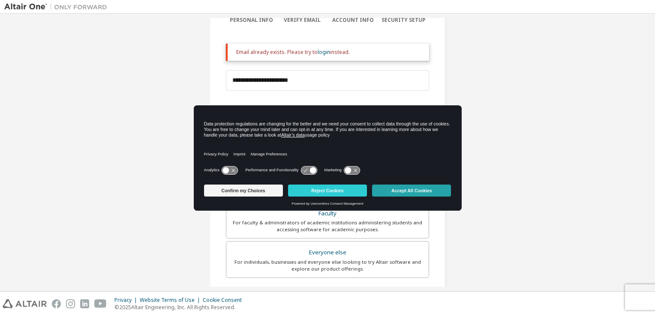 This screenshot has width=655, height=316. I want to click on div: Everyone else, so click(327, 253).